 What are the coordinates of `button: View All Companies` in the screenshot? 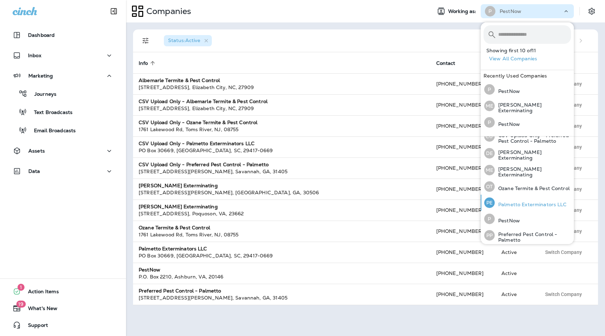 It's located at (530, 59).